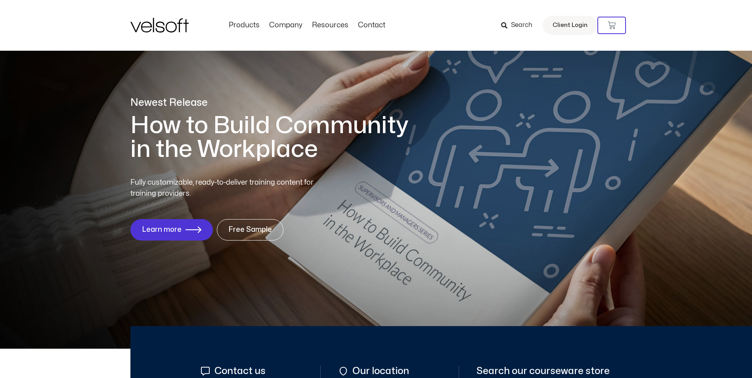 Image resolution: width=752 pixels, height=378 pixels. What do you see at coordinates (286, 25) in the screenshot?
I see `a: CompanyMenu Toggle` at bounding box center [286, 25].